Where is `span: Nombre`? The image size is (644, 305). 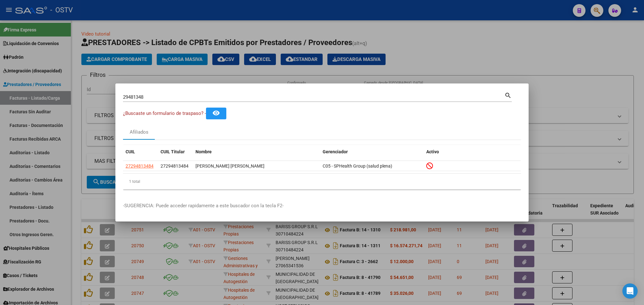 span: Nombre is located at coordinates (203, 152).